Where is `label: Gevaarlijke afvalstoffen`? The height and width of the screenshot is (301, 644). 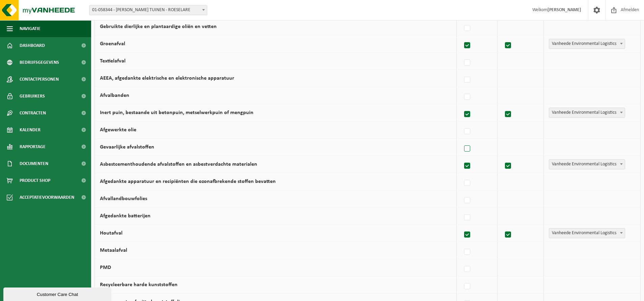
label: Gevaarlijke afvalstoffen is located at coordinates (127, 147).